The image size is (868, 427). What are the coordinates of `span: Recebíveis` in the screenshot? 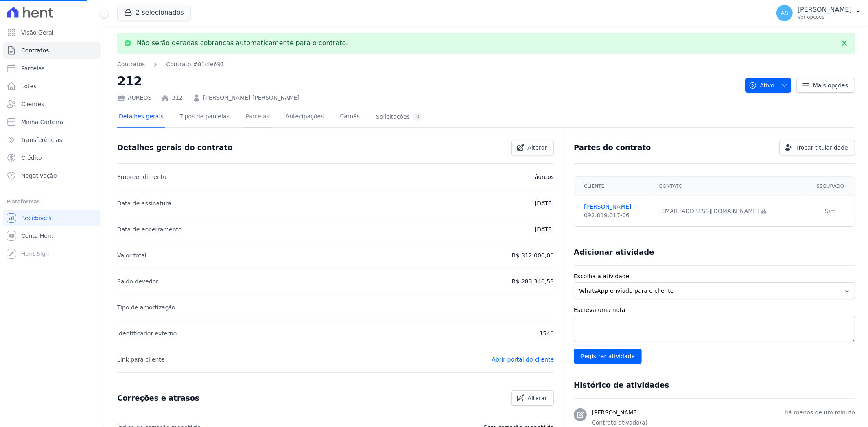 It's located at (36, 218).